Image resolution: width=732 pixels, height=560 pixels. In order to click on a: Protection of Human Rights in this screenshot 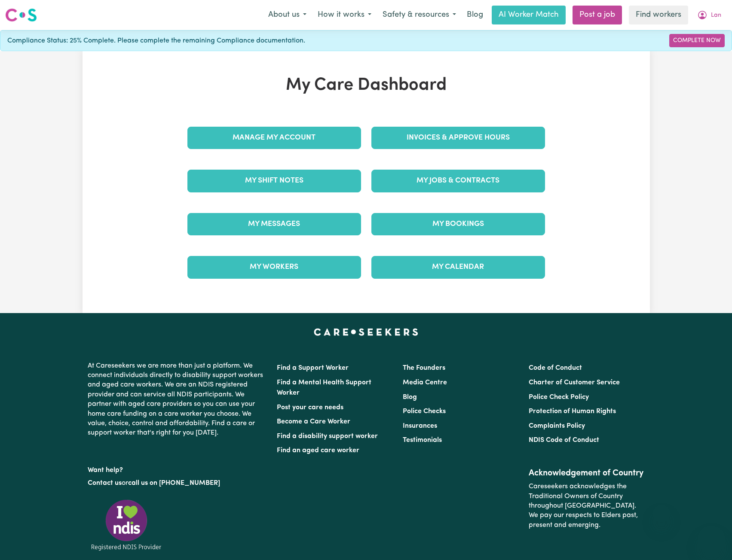, I will do `click(573, 412)`.